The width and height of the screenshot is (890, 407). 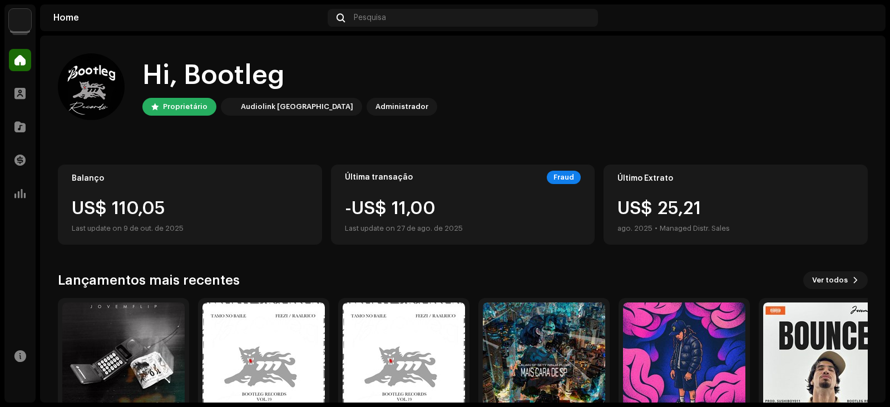 I want to click on re-o-card-value: Balanço, so click(x=190, y=205).